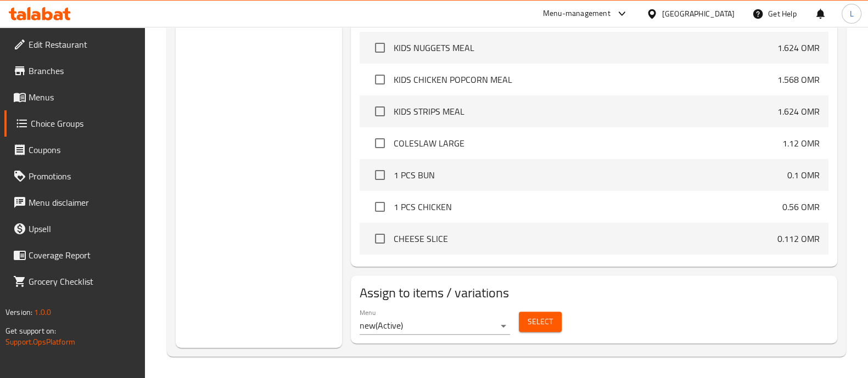 This screenshot has width=868, height=378. Describe the element at coordinates (585, 80) in the screenshot. I see `span: KIDS CHICKEN POPCORN MEAL` at that location.